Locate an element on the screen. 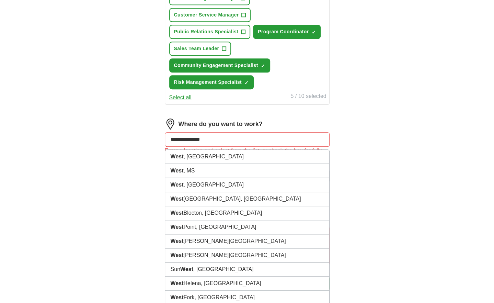 This screenshot has height=303, width=494. button: Community Engagement Specialist✓ is located at coordinates (220, 65).